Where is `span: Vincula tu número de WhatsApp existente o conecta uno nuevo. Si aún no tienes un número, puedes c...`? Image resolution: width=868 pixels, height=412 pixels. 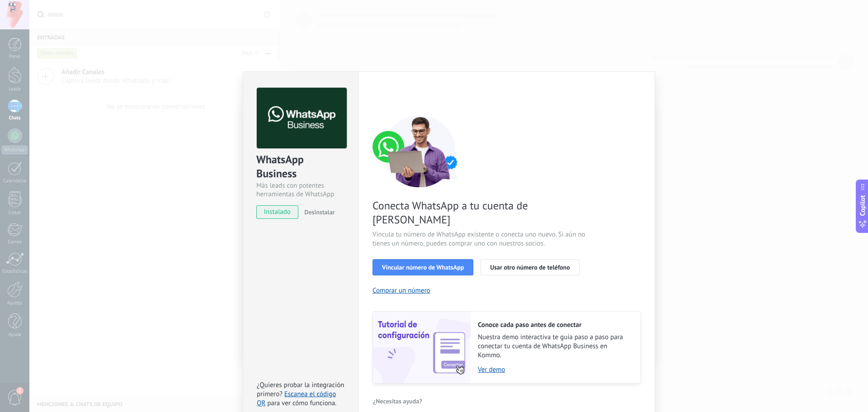
span: Vincula tu número de WhatsApp existente o conecta uno nuevo. Si aún no tienes un número, puedes c... is located at coordinates (480, 239).